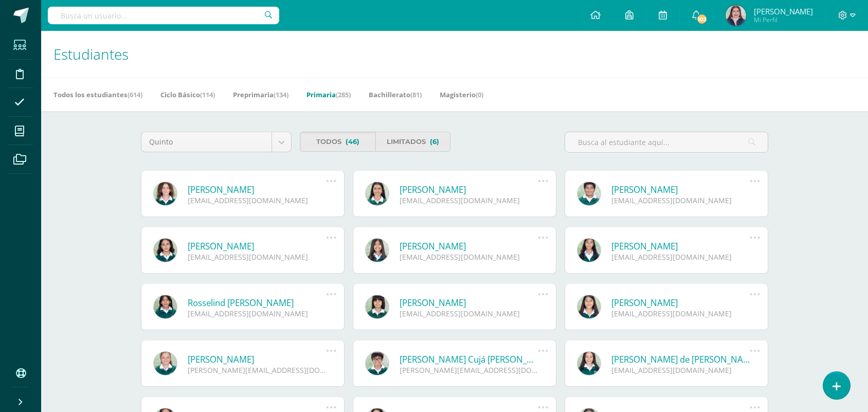 The image size is (868, 412). Describe the element at coordinates (413, 142) in the screenshot. I see `a: Limitados(6)` at that location.